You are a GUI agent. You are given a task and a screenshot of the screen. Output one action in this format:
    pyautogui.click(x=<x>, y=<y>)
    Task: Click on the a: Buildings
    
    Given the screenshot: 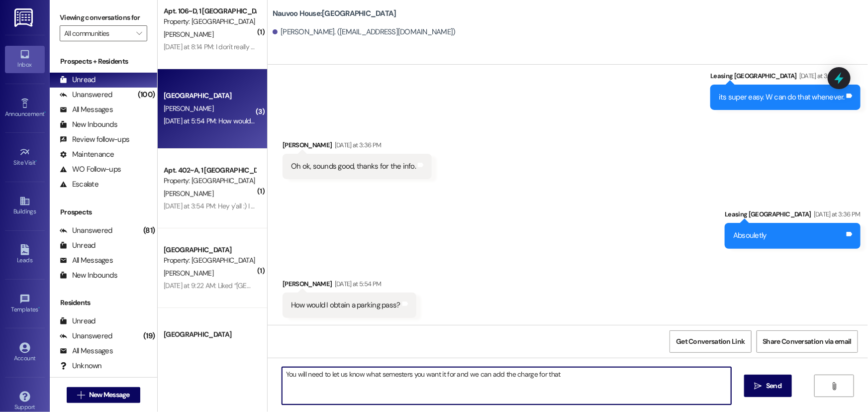 What is the action you would take?
    pyautogui.click(x=25, y=206)
    